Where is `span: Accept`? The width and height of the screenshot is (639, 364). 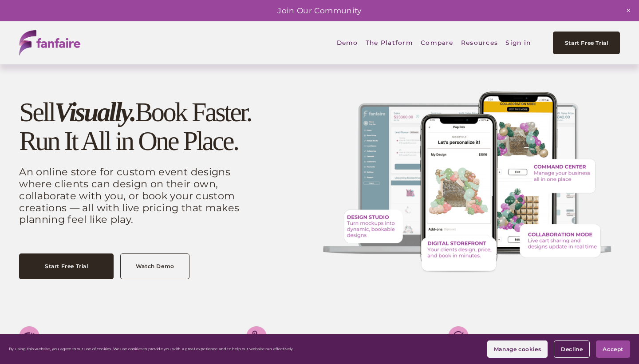 span: Accept is located at coordinates (613, 349).